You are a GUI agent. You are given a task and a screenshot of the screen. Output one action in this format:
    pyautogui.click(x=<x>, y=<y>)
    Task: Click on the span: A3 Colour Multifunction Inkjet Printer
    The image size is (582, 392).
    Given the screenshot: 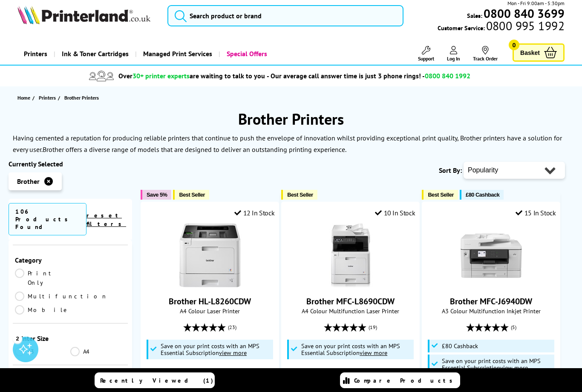 What is the action you would take?
    pyautogui.click(x=490, y=311)
    